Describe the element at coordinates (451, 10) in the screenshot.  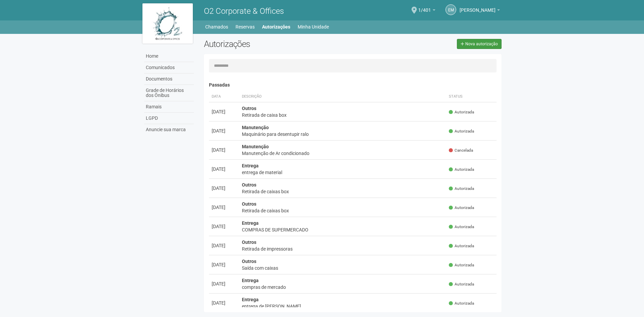
I see `a: EM` at that location.